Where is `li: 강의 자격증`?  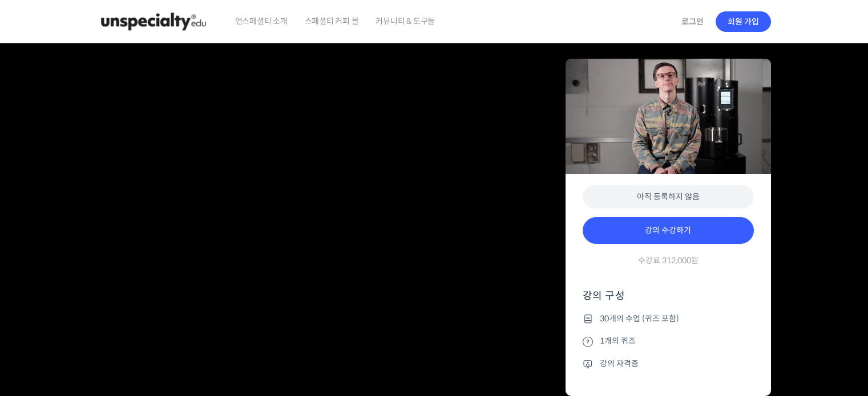
li: 강의 자격증 is located at coordinates (668, 363).